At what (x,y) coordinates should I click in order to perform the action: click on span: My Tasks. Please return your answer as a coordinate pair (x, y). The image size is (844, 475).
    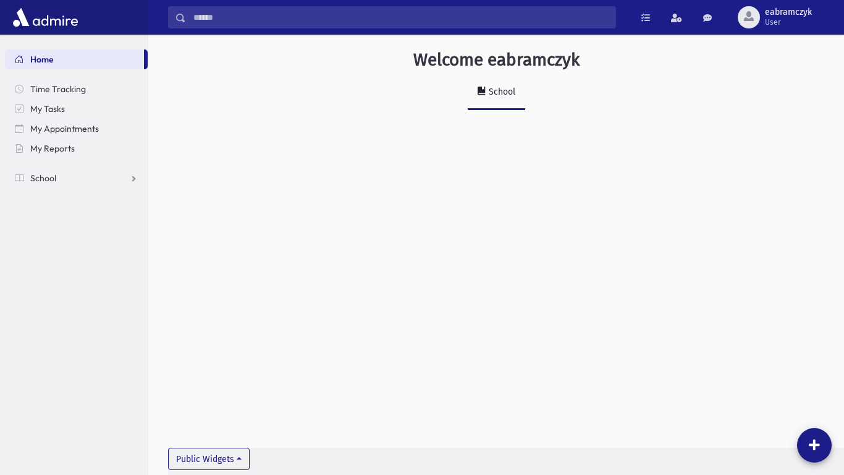
    Looking at the image, I should click on (48, 109).